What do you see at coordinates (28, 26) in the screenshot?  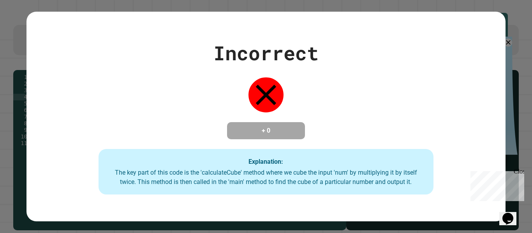 I see `div: Chat with us now!Close` at bounding box center [28, 26].